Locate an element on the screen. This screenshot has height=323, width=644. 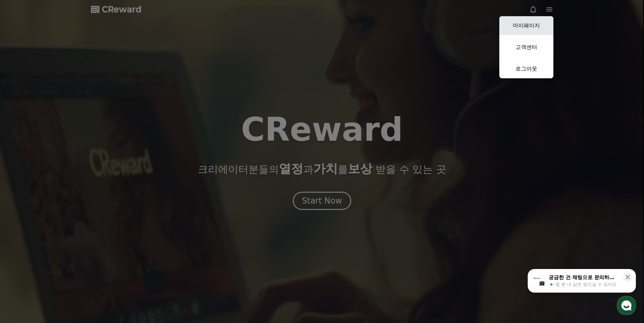
span: 설정 is located at coordinates (108, 227).